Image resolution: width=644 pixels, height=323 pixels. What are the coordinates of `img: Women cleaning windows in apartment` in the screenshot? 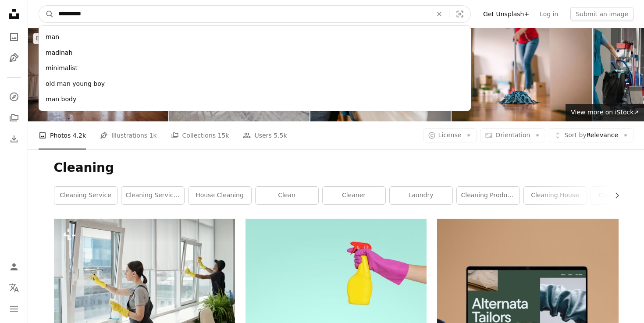 It's located at (98, 75).